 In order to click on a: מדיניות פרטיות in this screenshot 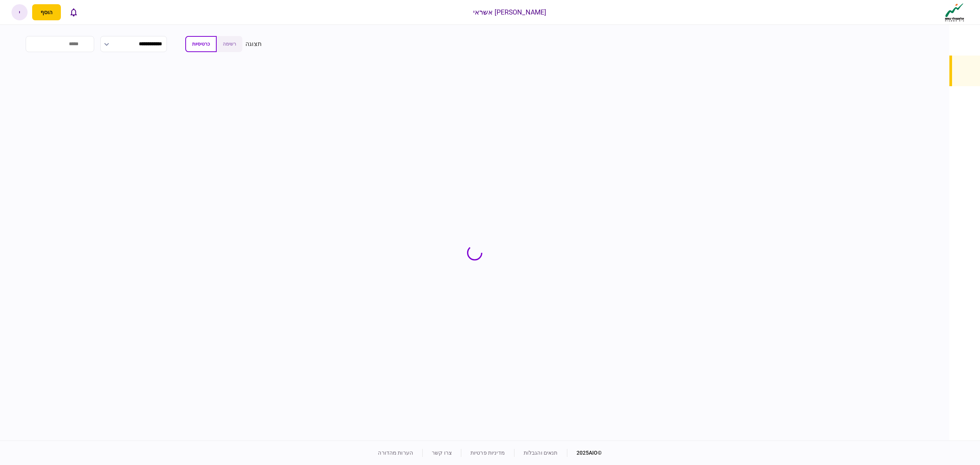, I will do `click(488, 452)`.